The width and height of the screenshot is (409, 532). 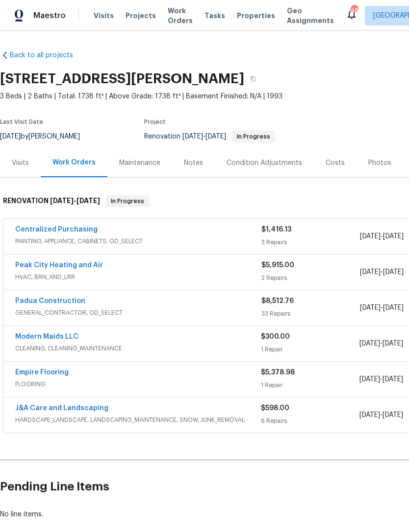 I want to click on span: HVAC, BRN_AND_LRR, so click(x=138, y=277).